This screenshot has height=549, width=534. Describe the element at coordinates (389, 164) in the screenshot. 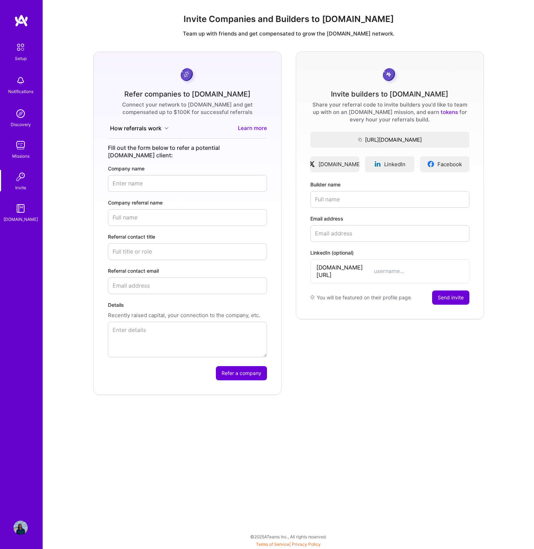

I see `a: LinkedIn` at that location.